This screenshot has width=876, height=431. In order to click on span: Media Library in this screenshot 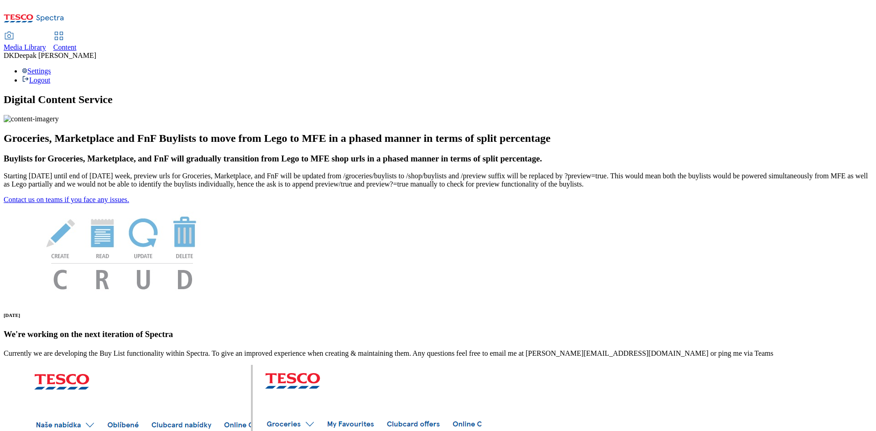, I will do `click(25, 47)`.